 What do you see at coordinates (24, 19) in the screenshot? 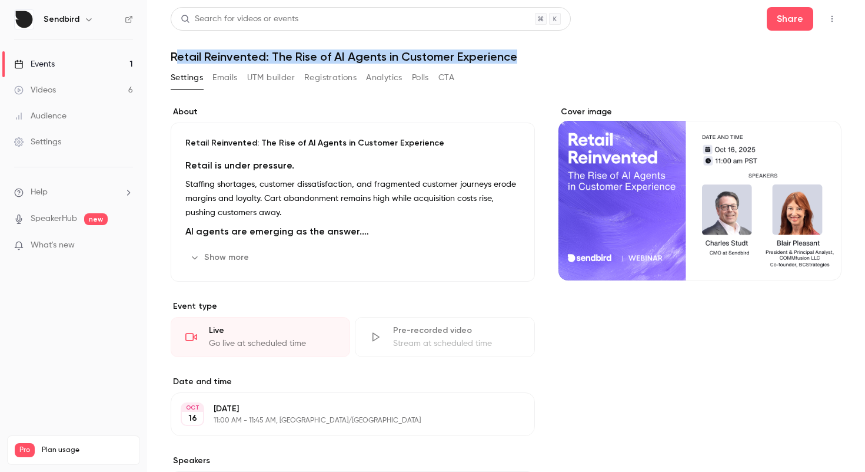
I see `img: Sendbird` at bounding box center [24, 19].